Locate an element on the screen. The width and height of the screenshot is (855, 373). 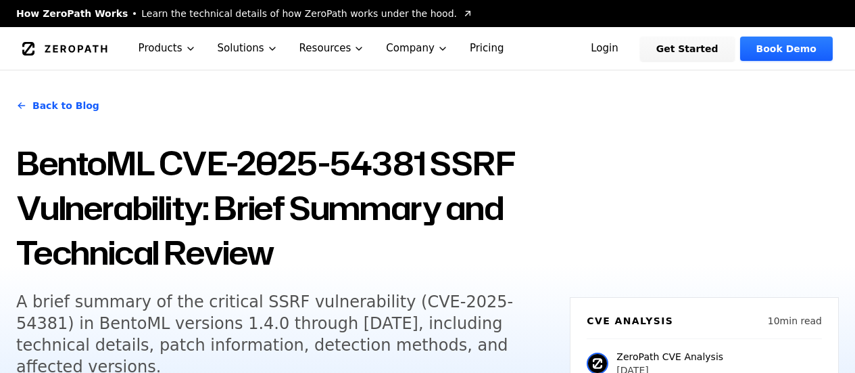
span: Learn the technical details of how ZeroPath works under the hood. is located at coordinates (299, 14).